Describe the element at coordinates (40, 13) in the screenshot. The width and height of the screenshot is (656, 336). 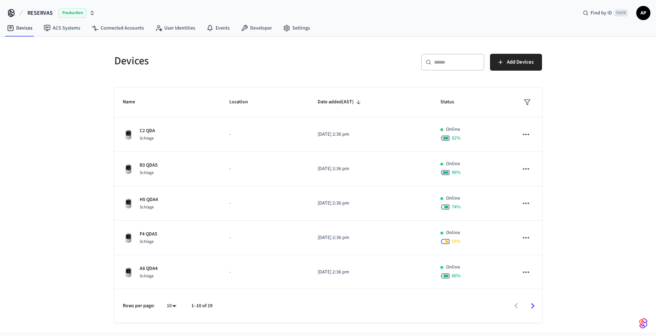
I see `span: RESERVAS` at that location.